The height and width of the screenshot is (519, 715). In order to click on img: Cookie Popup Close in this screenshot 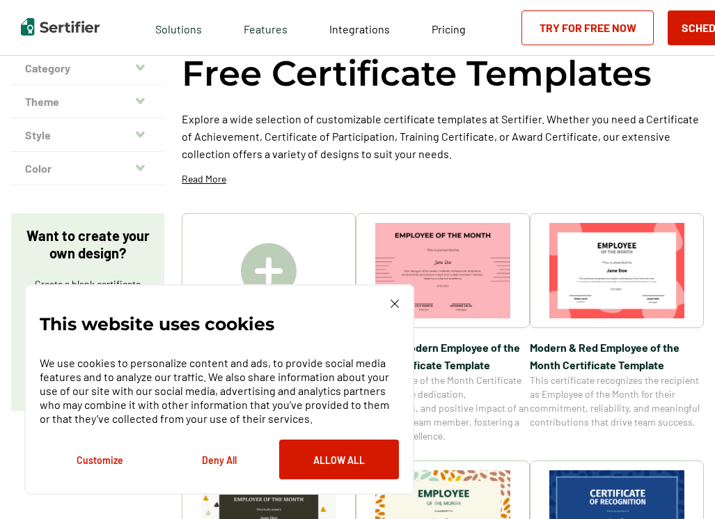, I will do `click(395, 303)`.